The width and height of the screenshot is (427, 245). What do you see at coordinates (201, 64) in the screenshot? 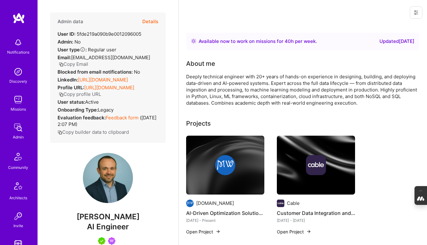
I see `div: About me` at bounding box center [201, 64].